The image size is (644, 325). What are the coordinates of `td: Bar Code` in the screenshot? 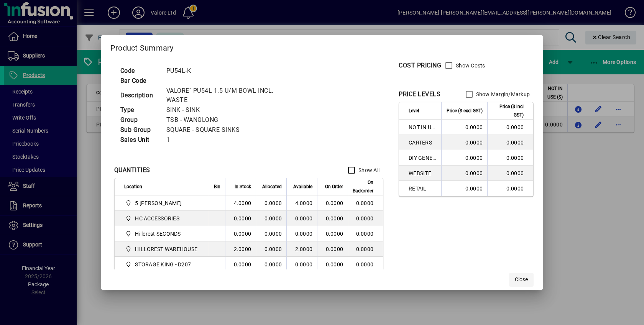 It's located at (140, 81).